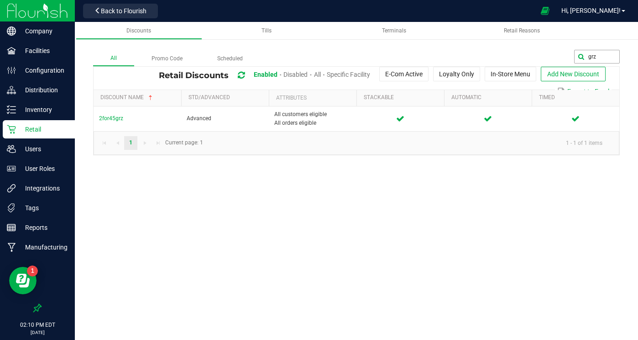 This screenshot has height=340, width=638. I want to click on p: Configuration, so click(43, 70).